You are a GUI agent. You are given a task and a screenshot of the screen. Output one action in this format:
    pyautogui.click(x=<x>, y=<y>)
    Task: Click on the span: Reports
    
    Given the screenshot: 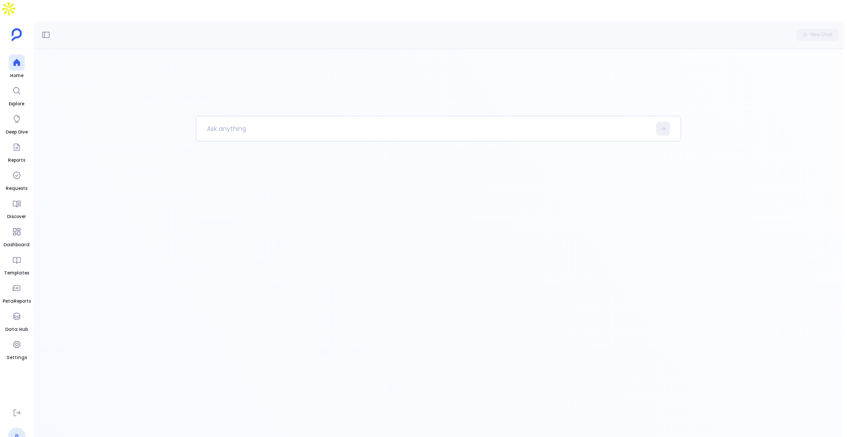 What is the action you would take?
    pyautogui.click(x=16, y=160)
    